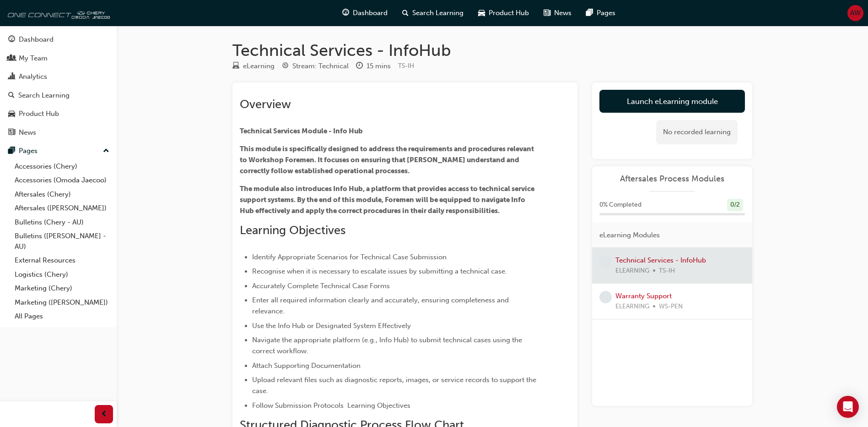  I want to click on span: prev-icon, so click(104, 414).